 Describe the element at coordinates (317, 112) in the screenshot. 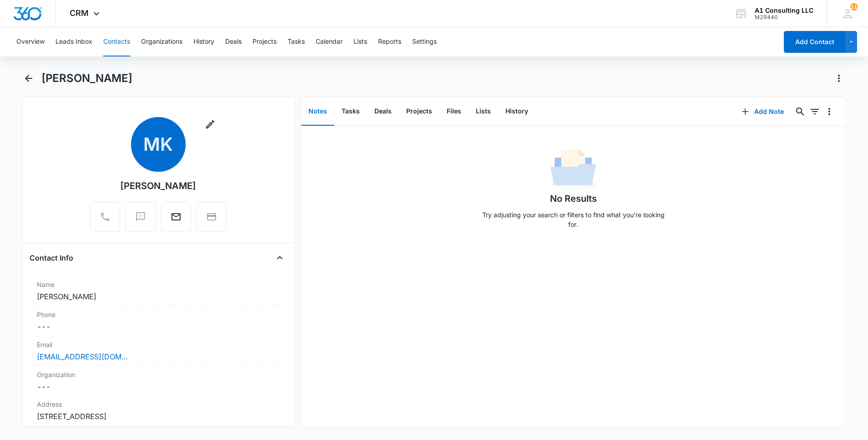

I see `button: Notes` at that location.